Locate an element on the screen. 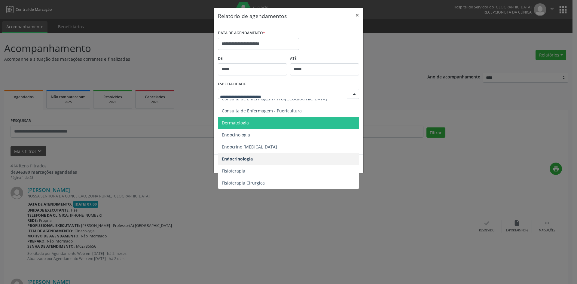 The height and width of the screenshot is (284, 577). label: ESPECIALIDADE is located at coordinates (232, 84).